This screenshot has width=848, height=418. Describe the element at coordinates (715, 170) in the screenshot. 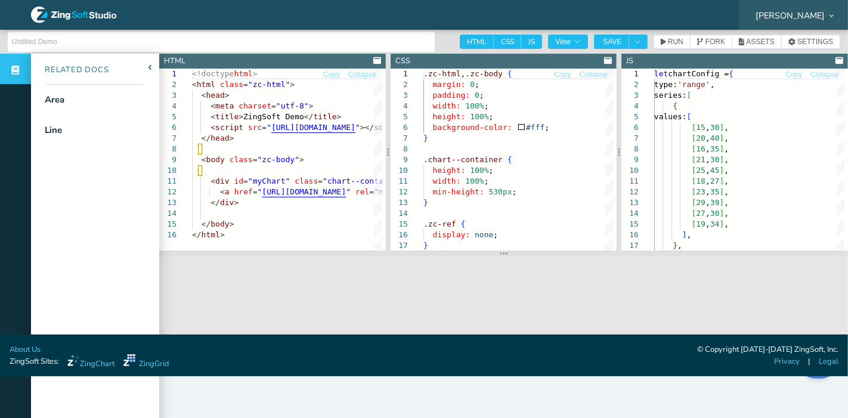

I see `span: 45` at that location.